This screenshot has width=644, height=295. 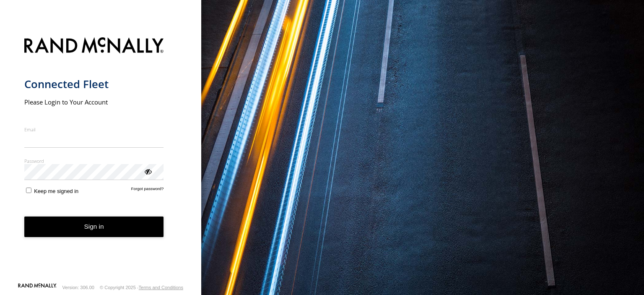 I want to click on div: ViewPassword, so click(x=147, y=172).